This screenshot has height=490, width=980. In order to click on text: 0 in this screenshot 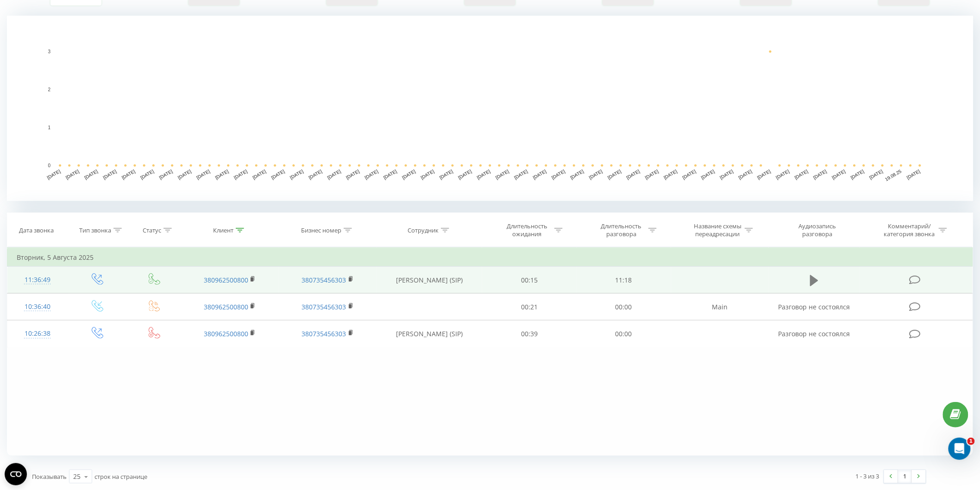, I will do `click(49, 166)`.